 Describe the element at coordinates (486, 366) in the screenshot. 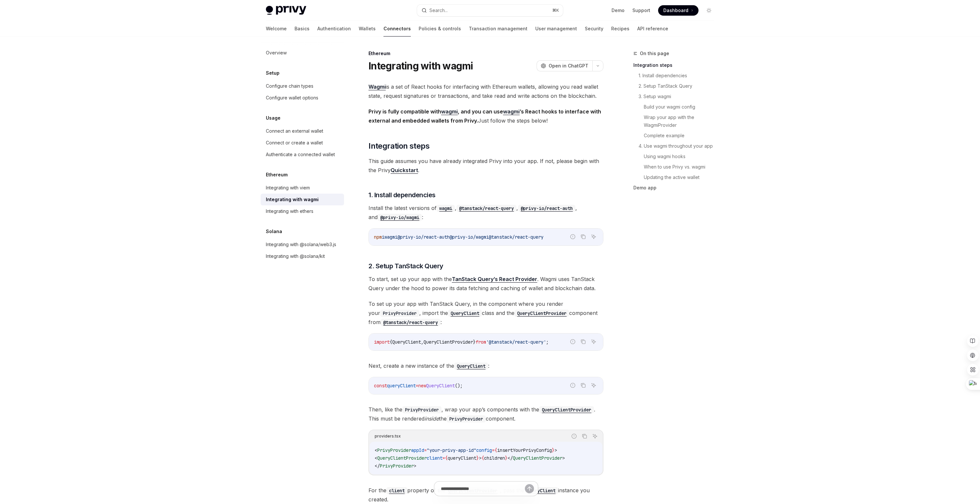

I see `span: Next, create a new instance of the :` at that location.